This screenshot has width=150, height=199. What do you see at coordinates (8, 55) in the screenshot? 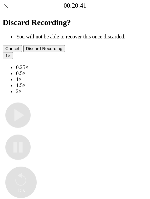
I see `button: 1×` at bounding box center [8, 55].